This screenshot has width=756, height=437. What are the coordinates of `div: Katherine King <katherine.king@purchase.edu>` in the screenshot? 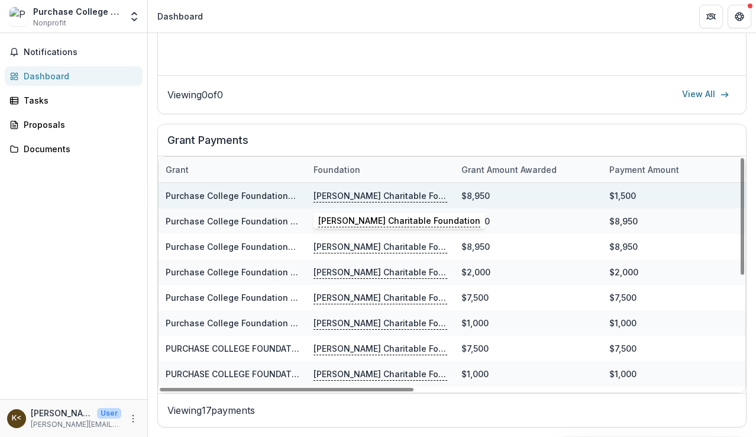 It's located at (17, 418).